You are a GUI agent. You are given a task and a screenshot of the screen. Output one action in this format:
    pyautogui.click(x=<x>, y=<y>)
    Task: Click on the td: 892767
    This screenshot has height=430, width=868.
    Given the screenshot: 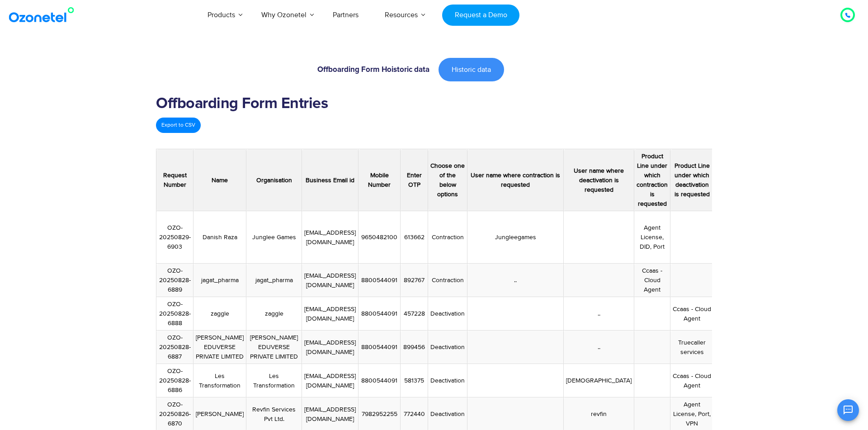 What is the action you would take?
    pyautogui.click(x=414, y=280)
    